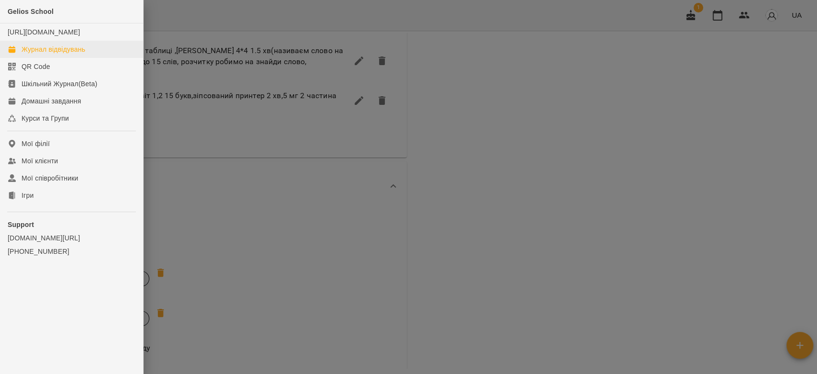 The height and width of the screenshot is (374, 817). I want to click on p: Support, so click(71, 224).